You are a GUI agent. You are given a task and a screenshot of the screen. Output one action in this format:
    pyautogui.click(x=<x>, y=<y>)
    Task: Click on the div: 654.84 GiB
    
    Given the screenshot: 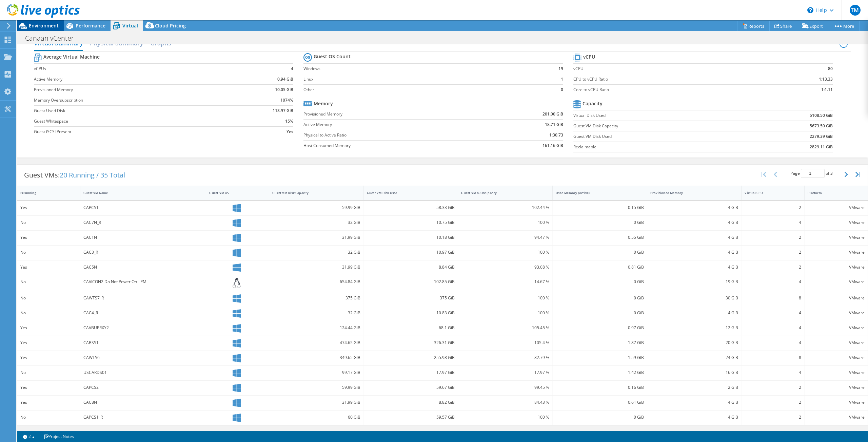 What is the action you would take?
    pyautogui.click(x=317, y=282)
    